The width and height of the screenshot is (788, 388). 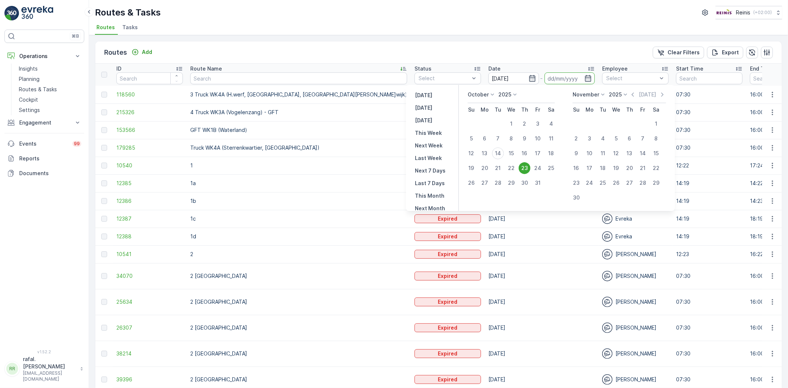 What do you see at coordinates (743, 13) in the screenshot?
I see `p: Reinis` at bounding box center [743, 13].